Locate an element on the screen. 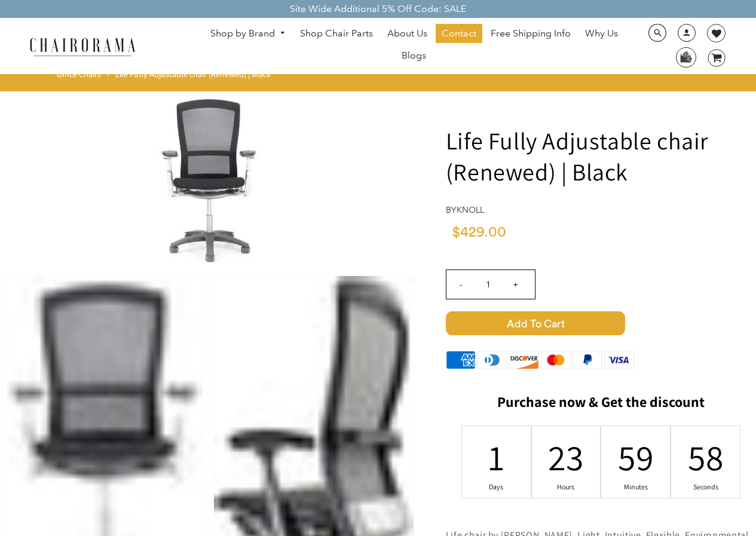 This screenshot has height=536, width=756. a: Why Us is located at coordinates (602, 34).